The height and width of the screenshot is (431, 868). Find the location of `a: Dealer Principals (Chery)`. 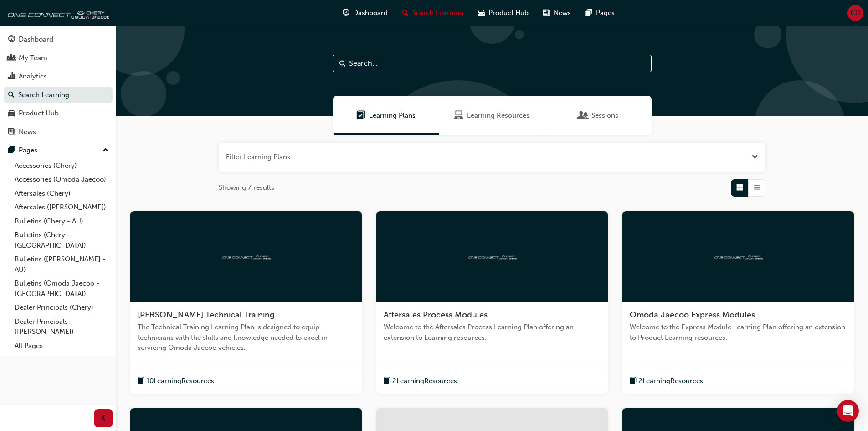

a: Dealer Principals (Chery) is located at coordinates (61, 308).